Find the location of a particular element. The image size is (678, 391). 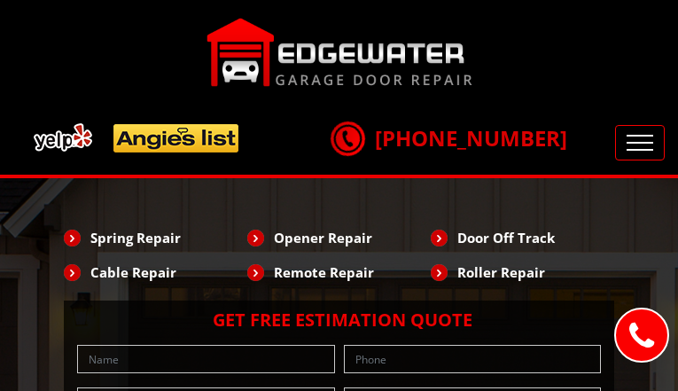

h2: Get Free Estimation Quote is located at coordinates (339, 320).